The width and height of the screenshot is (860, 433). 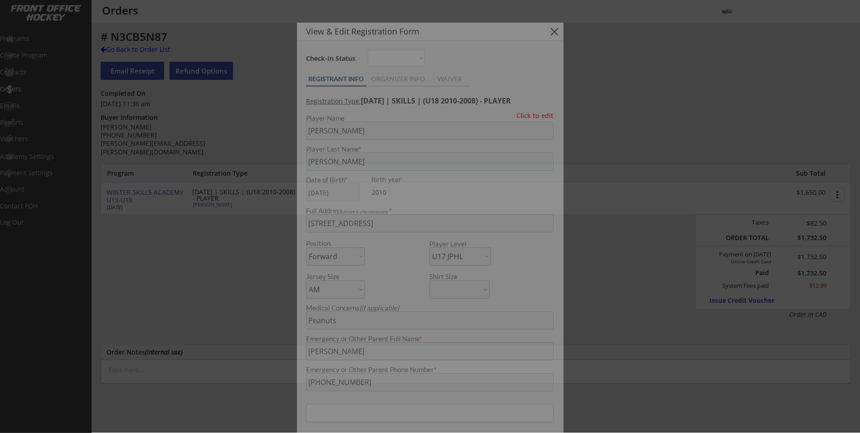 I want to click on div: ORGANIZER INFO, so click(x=398, y=79).